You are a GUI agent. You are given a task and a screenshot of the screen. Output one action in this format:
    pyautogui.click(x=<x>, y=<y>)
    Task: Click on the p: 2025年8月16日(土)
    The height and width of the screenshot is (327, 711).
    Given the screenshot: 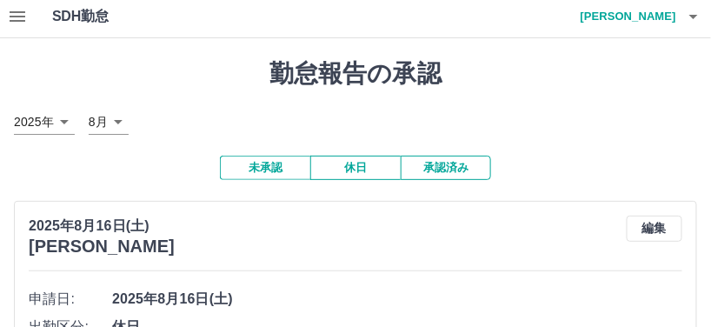 What is the action you would take?
    pyautogui.click(x=102, y=226)
    